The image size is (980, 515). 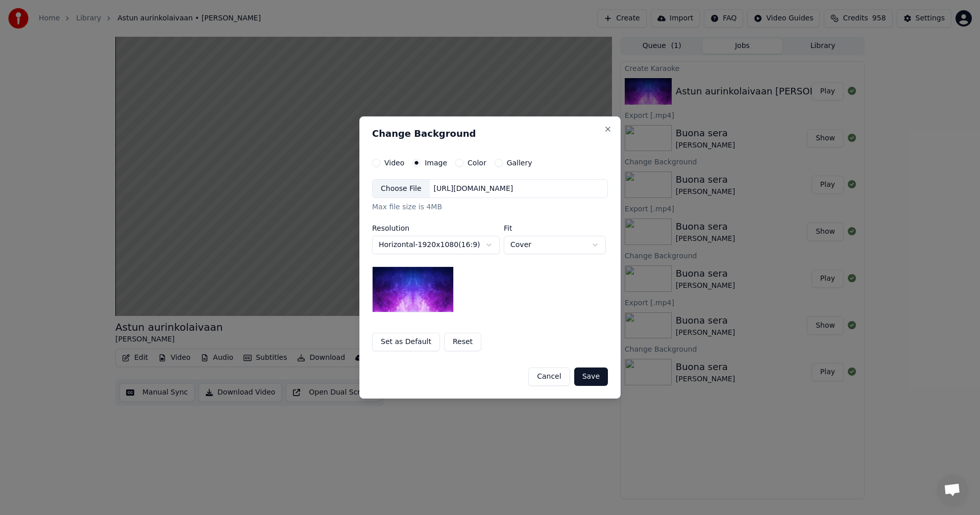 What do you see at coordinates (401, 189) in the screenshot?
I see `div: Choose File` at bounding box center [401, 189].